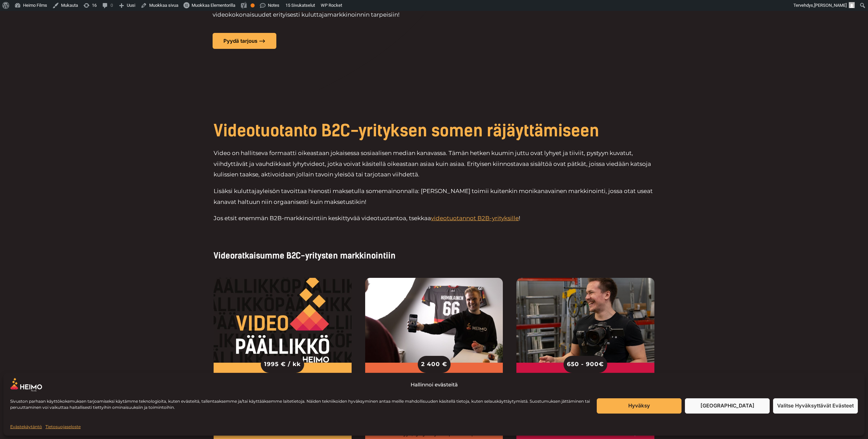 The width and height of the screenshot is (868, 439). Describe the element at coordinates (585, 320) in the screenshot. I see `img: Videokuvaaja William gimbal kädessä hymyilemässä asiakkaan varastotiloissa kuvauksissa.` at that location.